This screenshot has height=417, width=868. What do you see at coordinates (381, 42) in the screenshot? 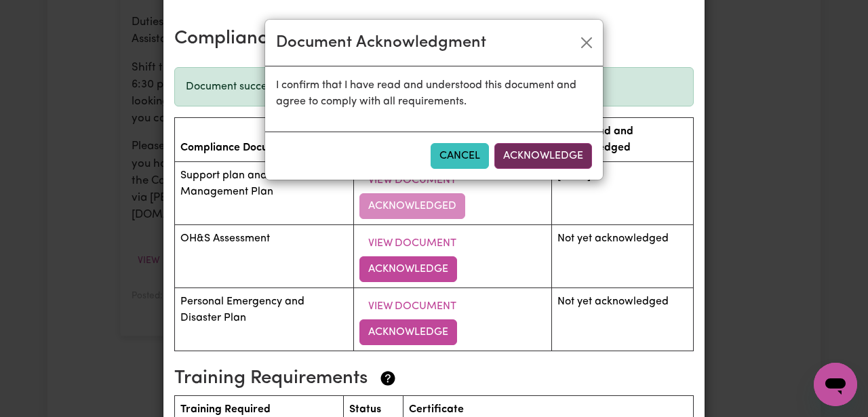
I see `div: Document Acknowledgment` at bounding box center [381, 42].